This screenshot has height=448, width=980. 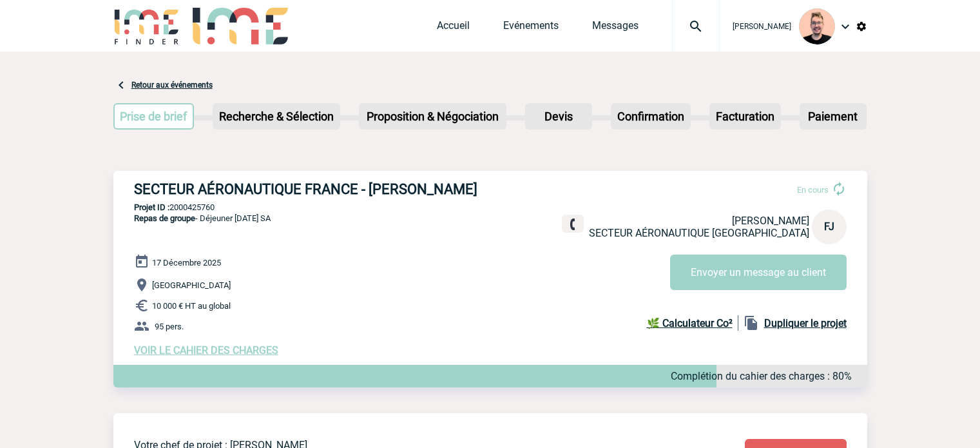 I want to click on a: Accueil, so click(x=453, y=28).